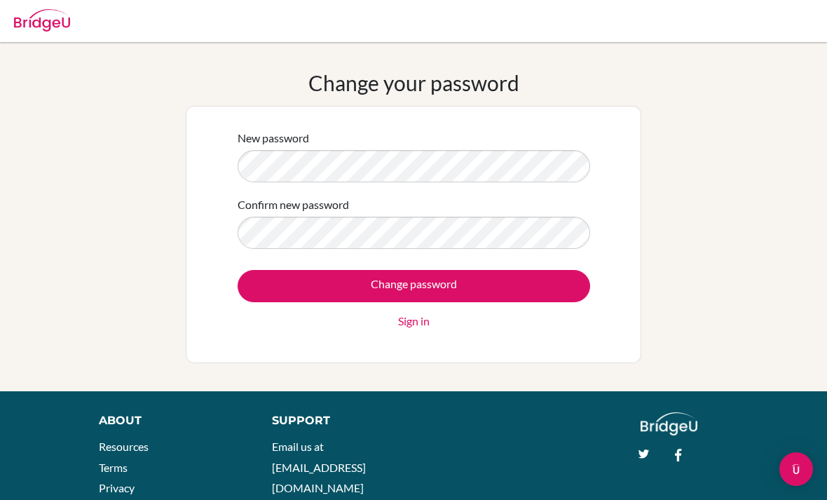  Describe the element at coordinates (669, 423) in the screenshot. I see `img: logo_white@2x-f4f0deed5e89b7ecb1c2cc34c3e3d731f90f0f143d5ea2071677605dd97b5244.png` at that location.